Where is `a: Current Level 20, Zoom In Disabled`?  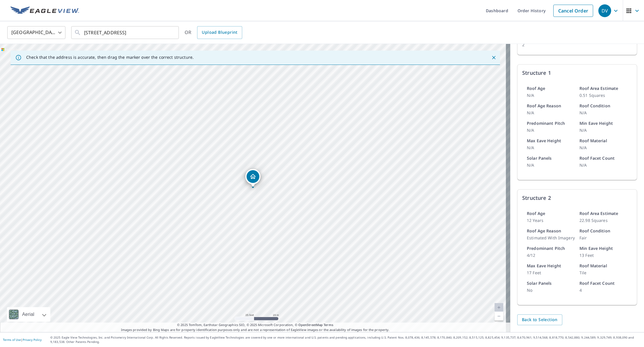 a: Current Level 20, Zoom In Disabled is located at coordinates (499, 307).